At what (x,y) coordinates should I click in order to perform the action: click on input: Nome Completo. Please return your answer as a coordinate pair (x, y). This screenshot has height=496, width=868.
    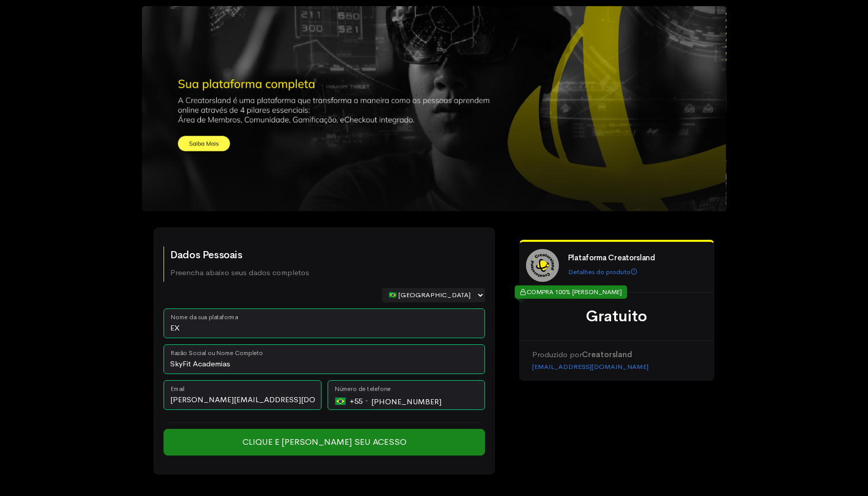
    Looking at the image, I should click on (324, 359).